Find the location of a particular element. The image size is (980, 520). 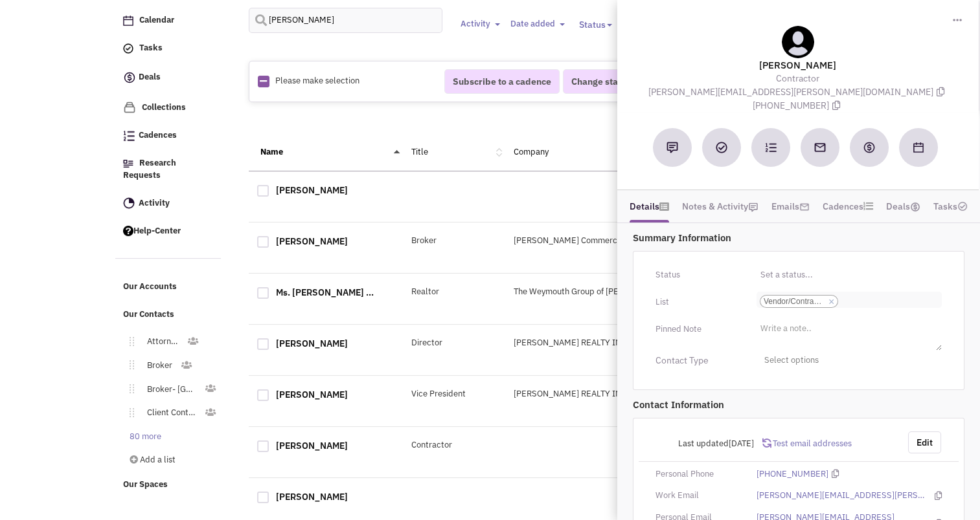

p: Contact Information is located at coordinates (798, 405).